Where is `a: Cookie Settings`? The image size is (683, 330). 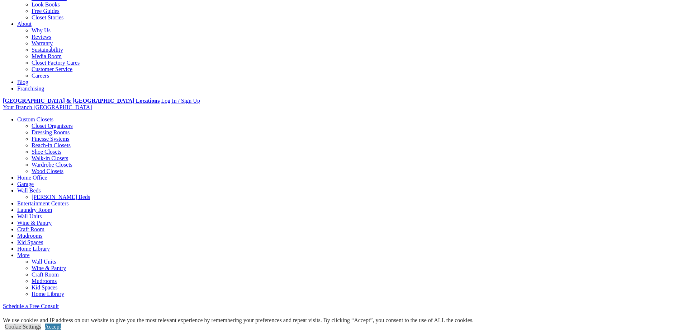
a: Cookie Settings is located at coordinates (23, 326).